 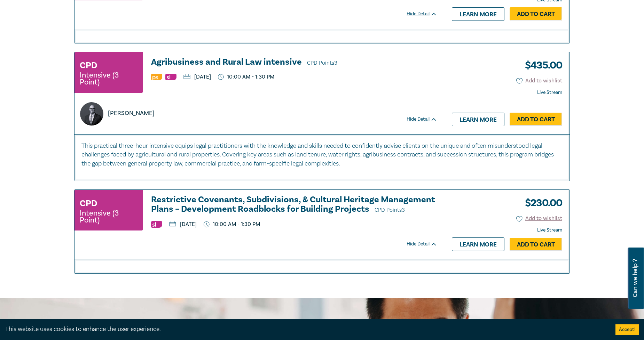 I want to click on h3: $ 230.00, so click(x=541, y=203).